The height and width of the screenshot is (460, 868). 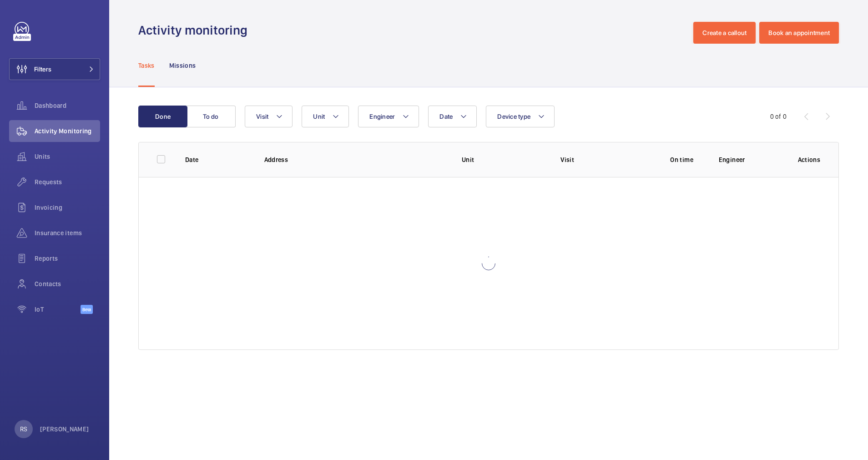 What do you see at coordinates (269, 116) in the screenshot?
I see `button: Visit` at bounding box center [269, 116].